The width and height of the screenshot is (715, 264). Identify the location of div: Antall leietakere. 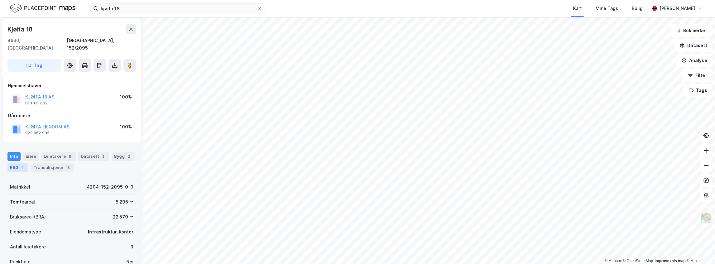
(28, 247).